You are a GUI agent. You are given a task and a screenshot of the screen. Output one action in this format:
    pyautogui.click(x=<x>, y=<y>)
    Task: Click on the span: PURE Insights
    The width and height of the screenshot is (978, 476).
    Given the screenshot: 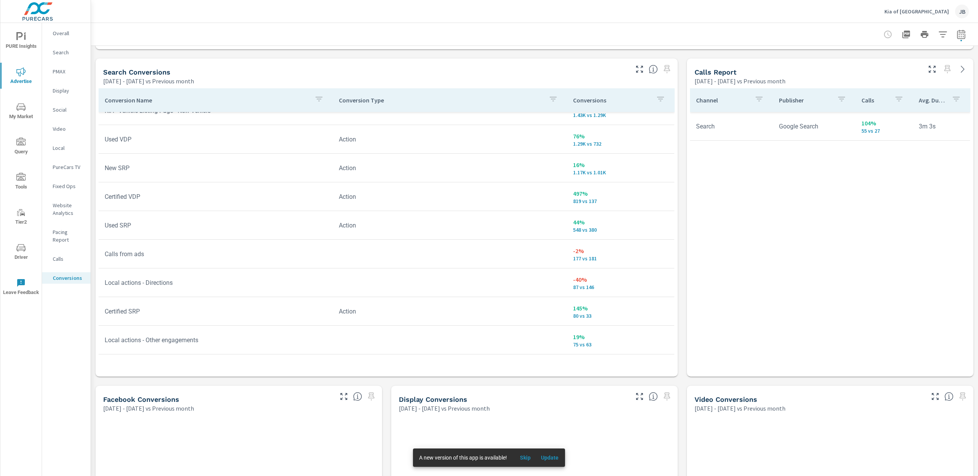 What is the action you would take?
    pyautogui.click(x=21, y=41)
    